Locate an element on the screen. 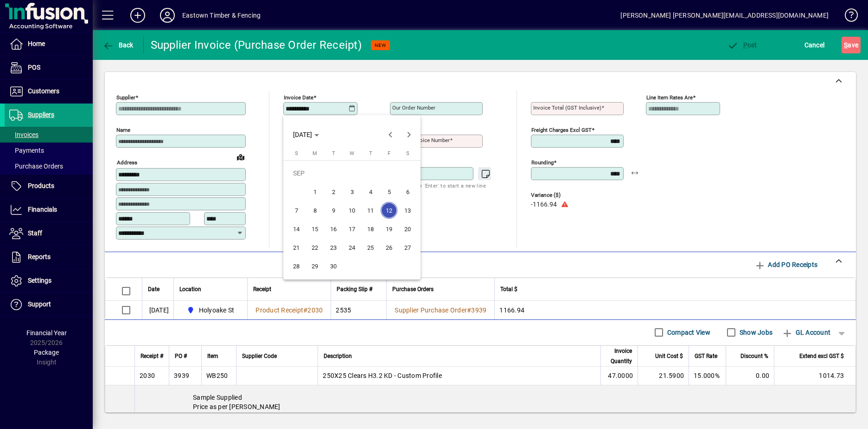 The image size is (868, 429). button: Wed Sep 10 2025 is located at coordinates (352, 210).